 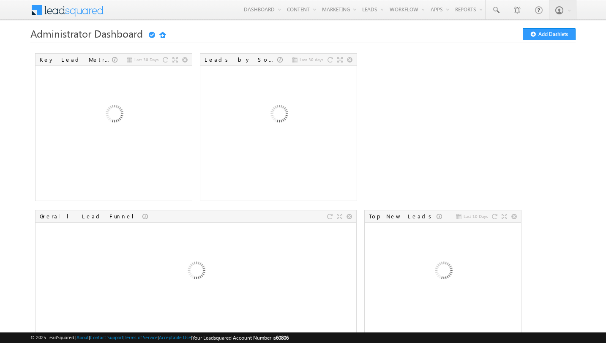 I want to click on span: Last 30 Days, so click(x=146, y=60).